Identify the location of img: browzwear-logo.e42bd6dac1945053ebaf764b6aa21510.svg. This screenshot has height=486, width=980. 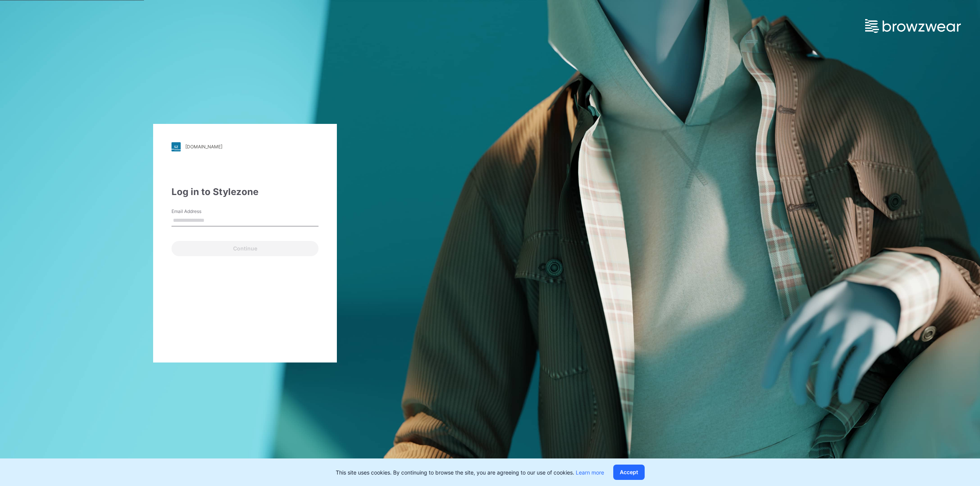
(913, 26).